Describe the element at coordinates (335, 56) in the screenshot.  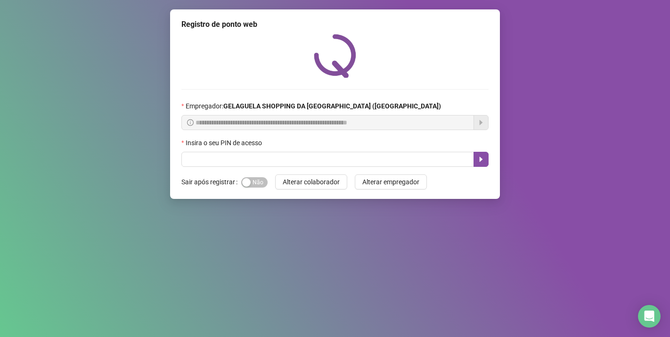
I see `img: QRPoint` at that location.